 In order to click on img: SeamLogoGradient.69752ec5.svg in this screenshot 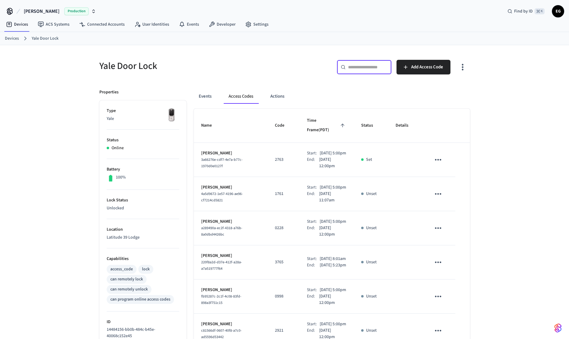, I will do `click(558, 328)`.